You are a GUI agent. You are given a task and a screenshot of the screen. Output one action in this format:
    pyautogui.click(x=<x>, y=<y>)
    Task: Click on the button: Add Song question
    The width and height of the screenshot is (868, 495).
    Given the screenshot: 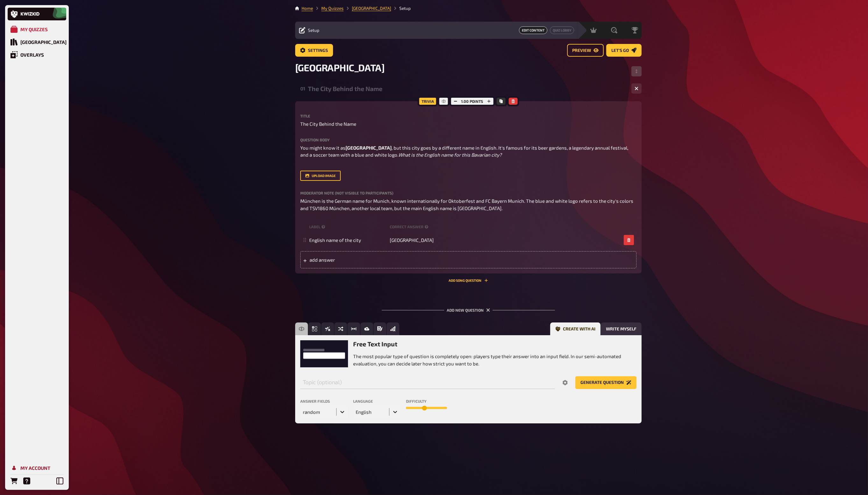 What is the action you would take?
    pyautogui.click(x=469, y=280)
    